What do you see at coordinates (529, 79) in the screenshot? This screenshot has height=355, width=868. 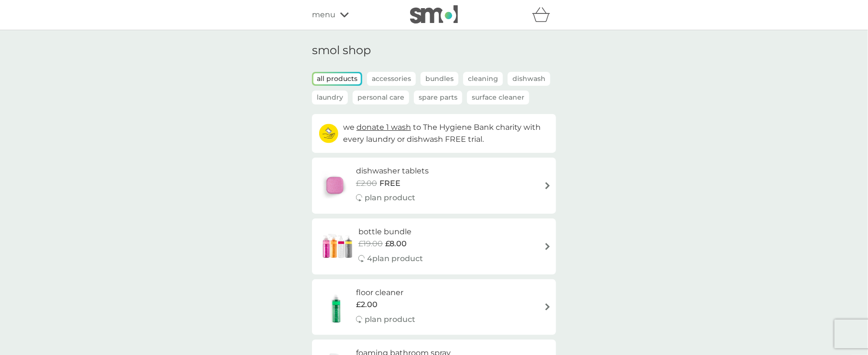 I see `p: Dishwash` at bounding box center [529, 79].